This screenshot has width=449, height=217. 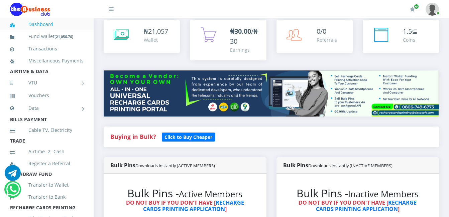 What do you see at coordinates (383, 194) in the screenshot?
I see `small: Inactive Members` at bounding box center [383, 194].